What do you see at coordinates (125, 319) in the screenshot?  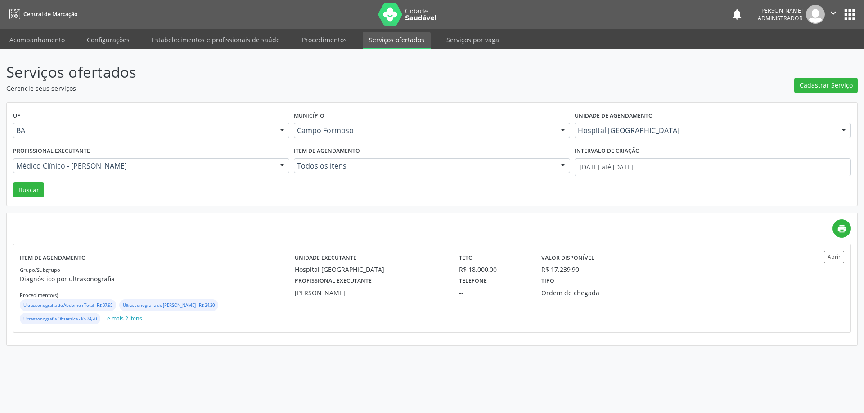 I see `button: e mais 2 itens` at bounding box center [125, 319].